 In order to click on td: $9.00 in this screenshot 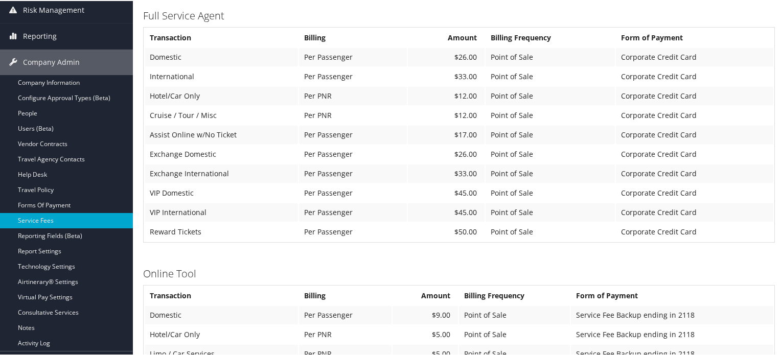, I will do `click(425, 314)`.